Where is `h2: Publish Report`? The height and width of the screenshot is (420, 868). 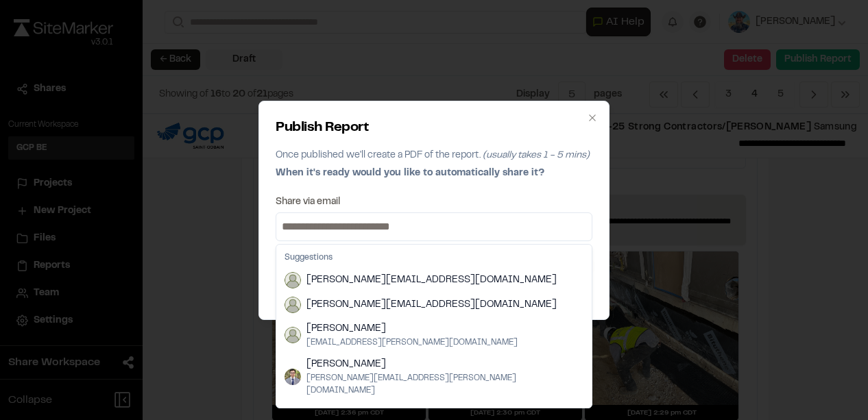
h2: Publish Report is located at coordinates (434, 128).